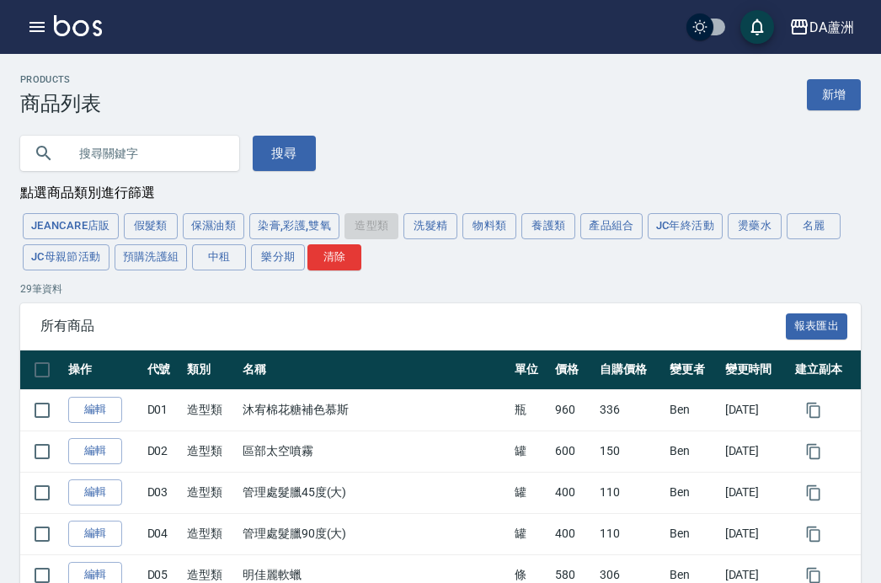  What do you see at coordinates (334, 257) in the screenshot?
I see `button: 清除` at bounding box center [334, 257].